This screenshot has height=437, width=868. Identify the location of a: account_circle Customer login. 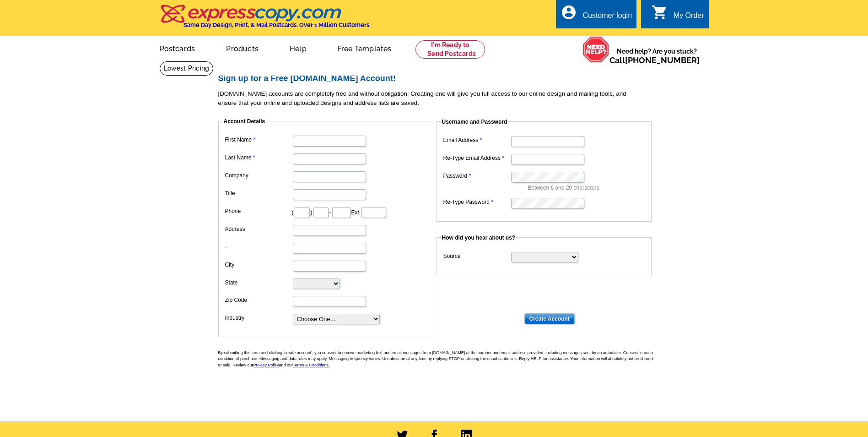
(596, 15).